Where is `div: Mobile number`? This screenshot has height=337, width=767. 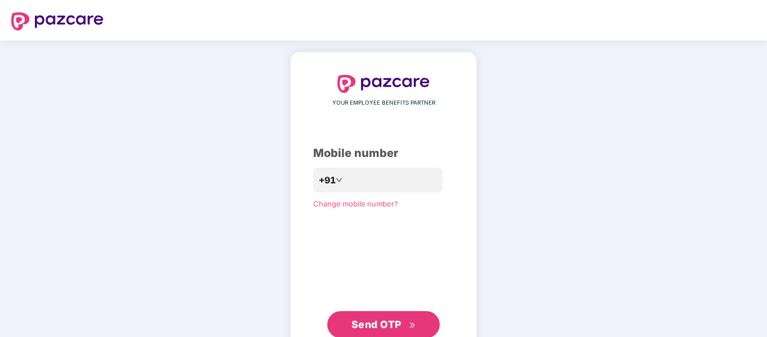 div: Mobile number is located at coordinates (384, 153).